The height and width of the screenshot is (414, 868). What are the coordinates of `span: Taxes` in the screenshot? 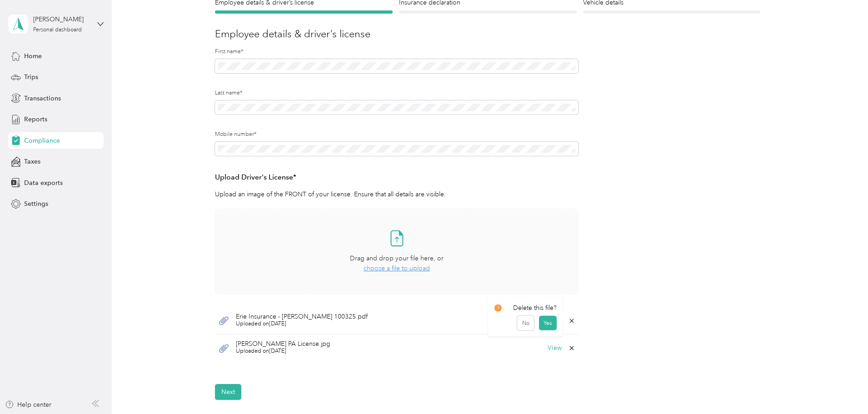 It's located at (32, 162).